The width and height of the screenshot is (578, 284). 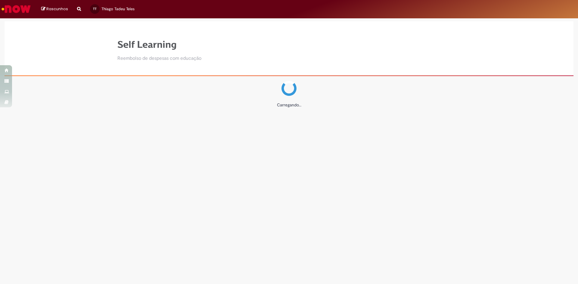 I want to click on span: TT, so click(x=95, y=9).